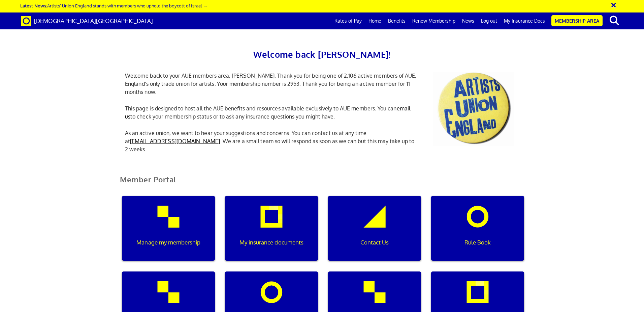 This screenshot has height=312, width=644. I want to click on a: Membership Area, so click(577, 21).